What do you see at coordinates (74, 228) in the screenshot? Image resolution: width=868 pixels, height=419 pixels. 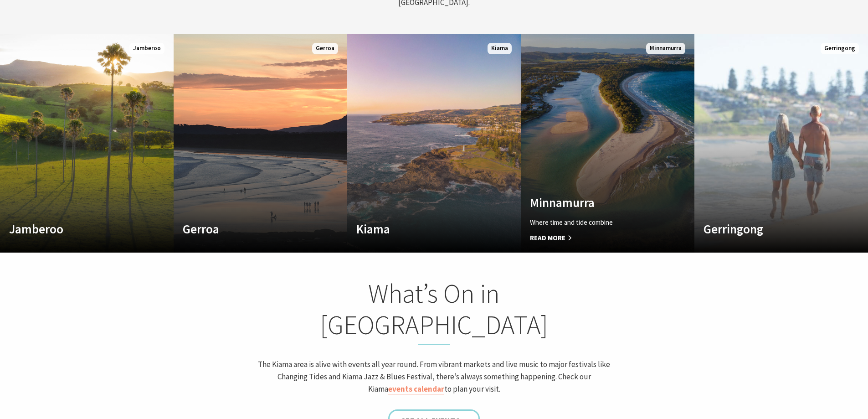 I see `h4: Jamberoo` at bounding box center [74, 228].